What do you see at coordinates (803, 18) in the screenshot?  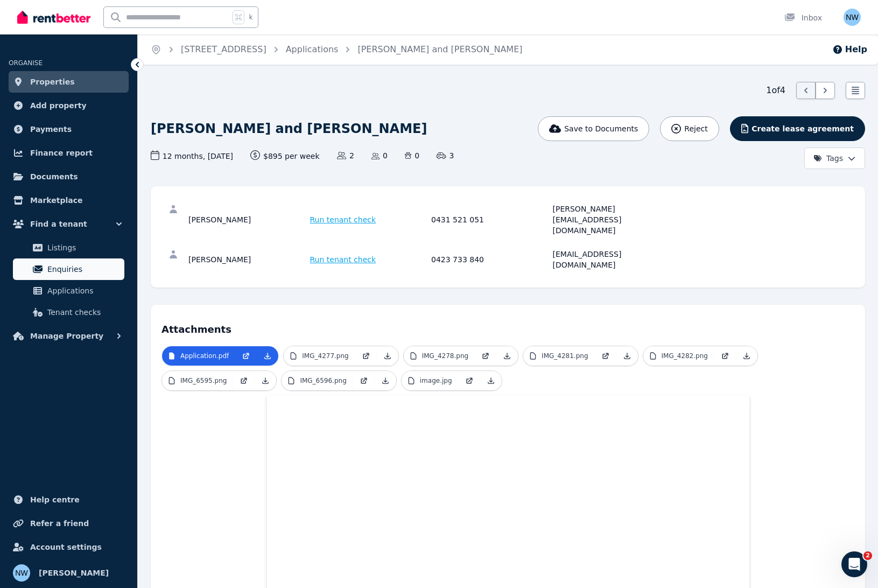 I see `div: Inbox` at bounding box center [803, 18].